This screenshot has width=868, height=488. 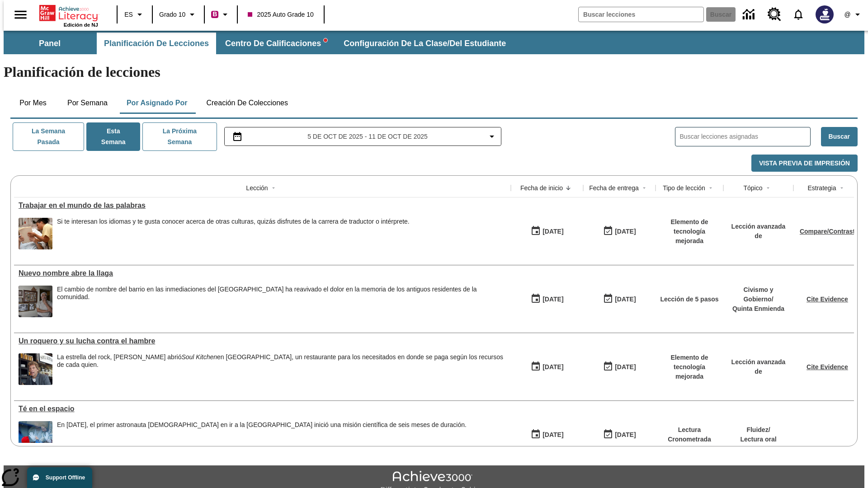 What do you see at coordinates (824, 15) in the screenshot?
I see `img: Avatar` at bounding box center [824, 15].